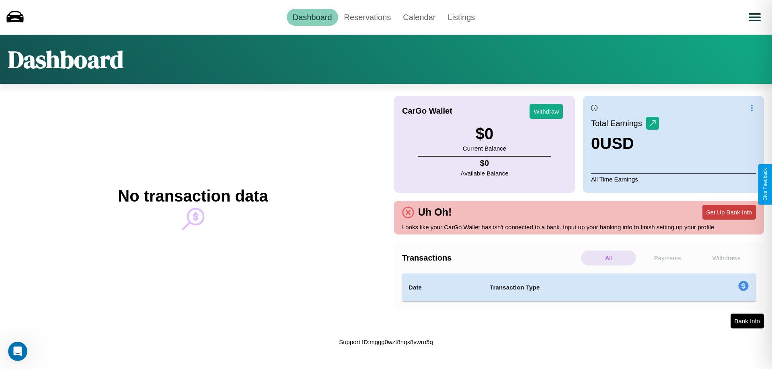 The width and height of the screenshot is (772, 369). What do you see at coordinates (385, 342) in the screenshot?
I see `p: Support ID: mggg0wzt8nqx8vwro5q` at bounding box center [385, 342].